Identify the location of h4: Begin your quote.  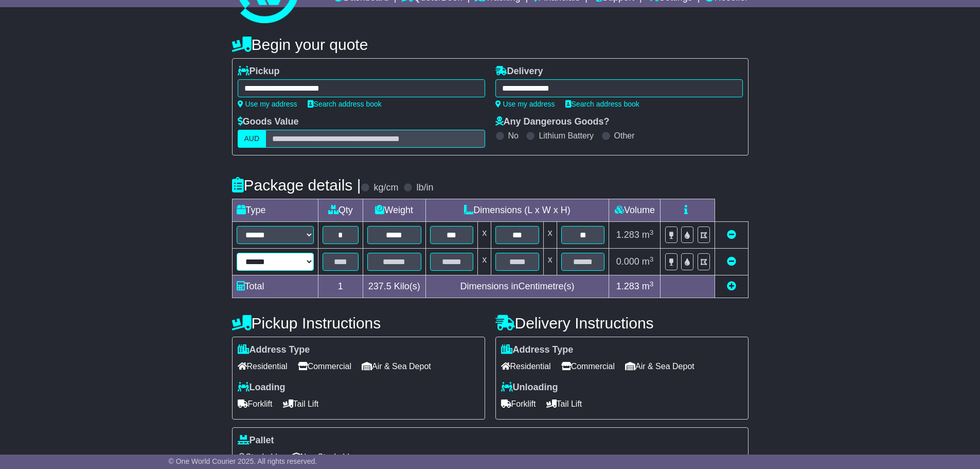
(490, 44).